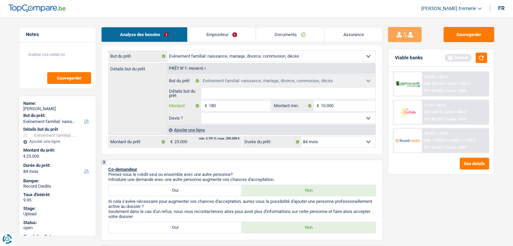 The width and height of the screenshot is (513, 246). Describe the element at coordinates (188, 68) in the screenshot. I see `div: Prêt n°1` at that location.